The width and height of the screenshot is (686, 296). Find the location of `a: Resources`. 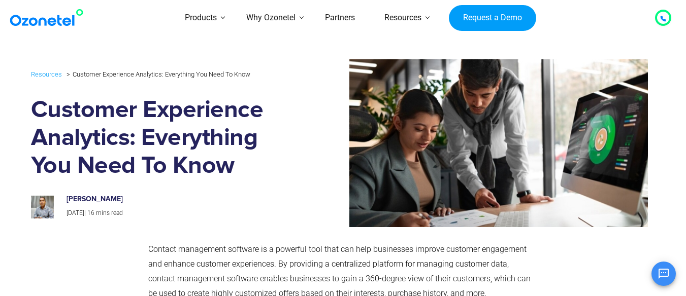

a: Resources is located at coordinates (46, 74).